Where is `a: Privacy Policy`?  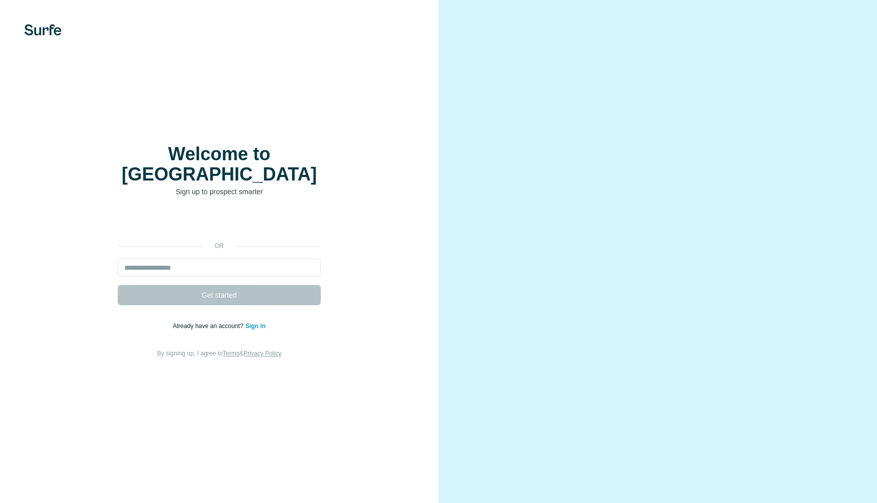
a: Privacy Policy is located at coordinates (262, 354).